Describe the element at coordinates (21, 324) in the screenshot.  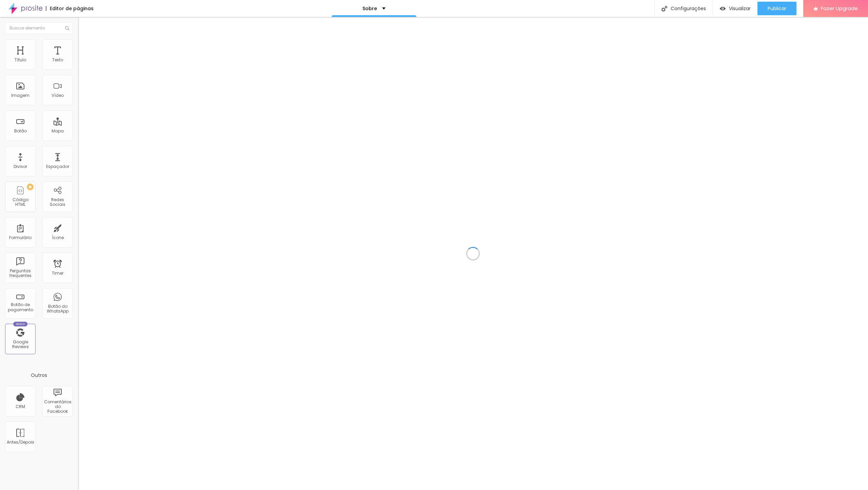
I see `div: Novo` at that location.